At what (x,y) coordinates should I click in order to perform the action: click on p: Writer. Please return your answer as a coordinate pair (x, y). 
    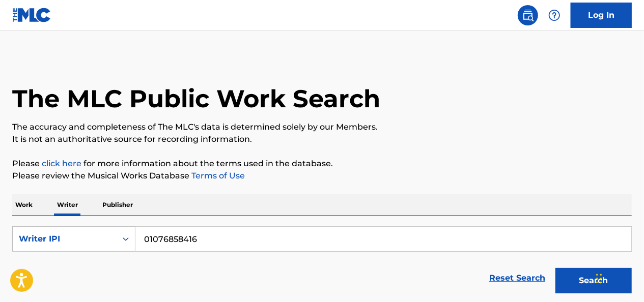
    Looking at the image, I should click on (67, 205).